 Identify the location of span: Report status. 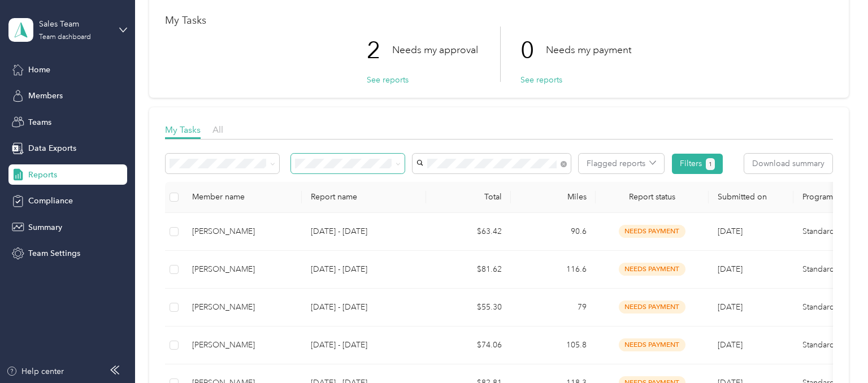
(652, 197).